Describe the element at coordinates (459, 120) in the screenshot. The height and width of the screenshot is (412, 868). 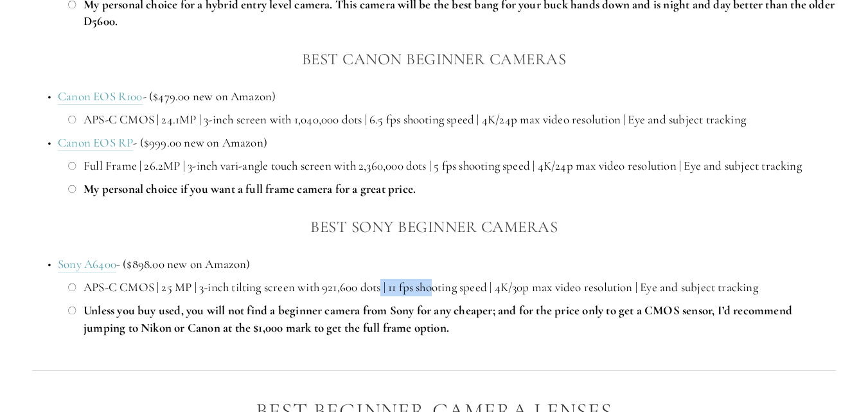
I see `p: APS-C CMOS | 24.1MP | 3-inch screen with 1,040,000 dots | 6.5 fps shooting speed | 4K/24p max vid...` at that location.